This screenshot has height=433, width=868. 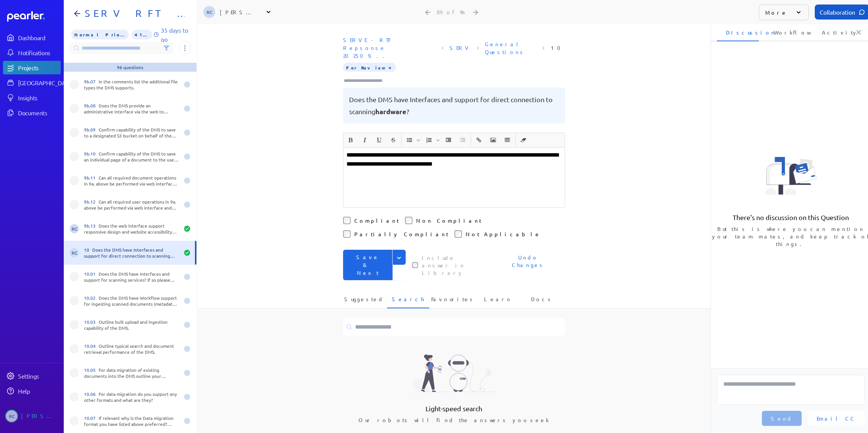 I want to click on div: Can all required document operations in 9a. above be performed via web interface and RESTful API?, so click(x=131, y=180).